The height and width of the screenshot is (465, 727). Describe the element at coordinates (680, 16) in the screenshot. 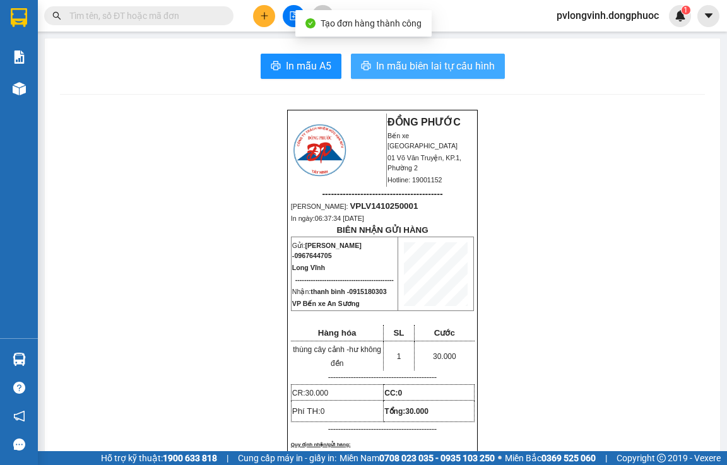

I see `img: icon-new-feature` at that location.